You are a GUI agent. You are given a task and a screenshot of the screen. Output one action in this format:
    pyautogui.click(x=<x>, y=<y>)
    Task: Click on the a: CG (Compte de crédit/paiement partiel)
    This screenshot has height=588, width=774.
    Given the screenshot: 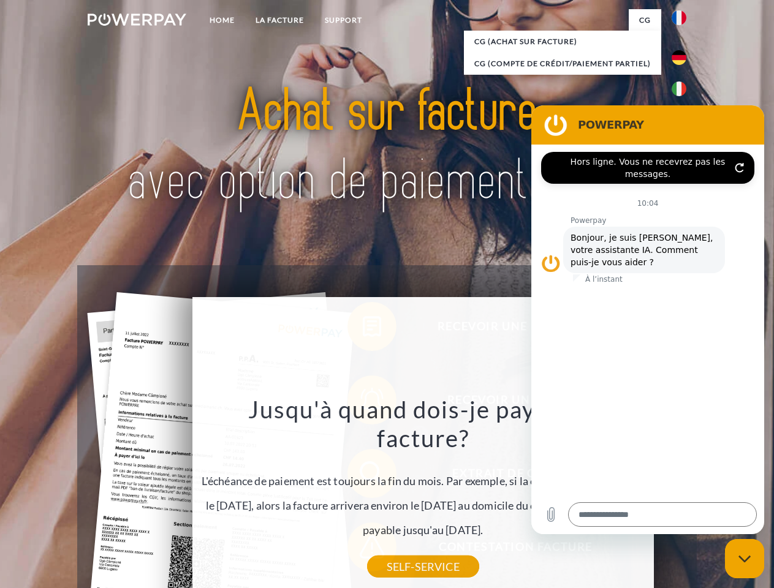 What is the action you would take?
    pyautogui.click(x=562, y=64)
    